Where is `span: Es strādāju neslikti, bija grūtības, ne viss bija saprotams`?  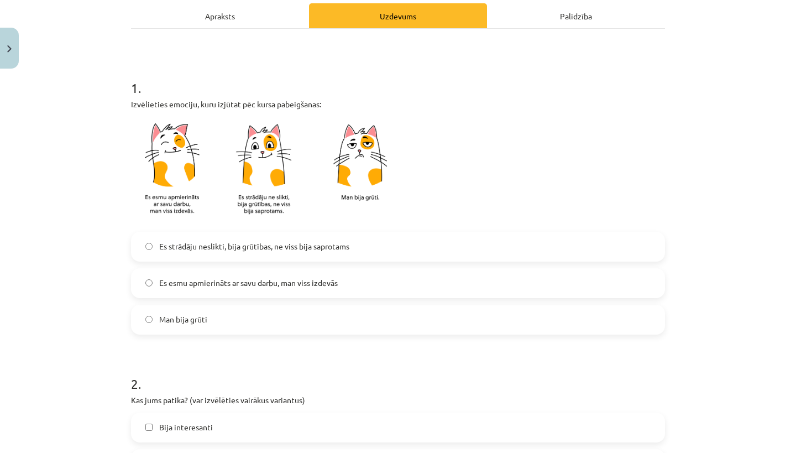
span: Es strādāju neslikti, bija grūtības, ne viss bija saprotams is located at coordinates (254, 246).